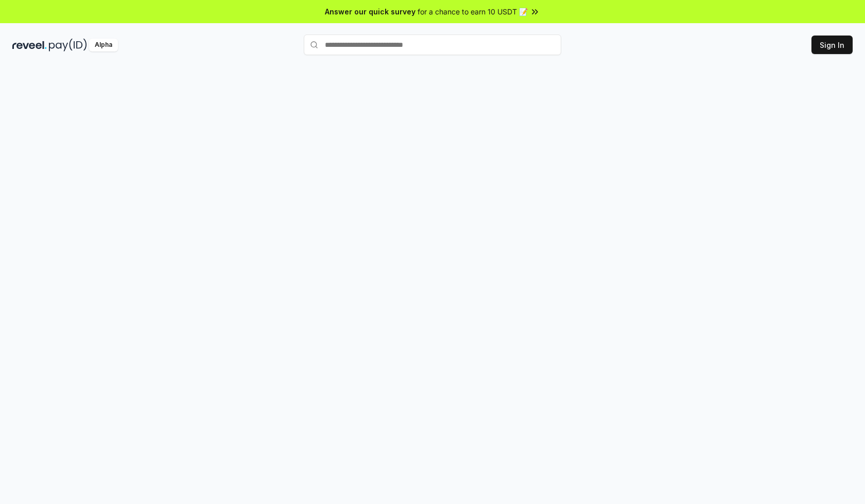 This screenshot has width=865, height=504. I want to click on span: Answer our quick survey, so click(370, 11).